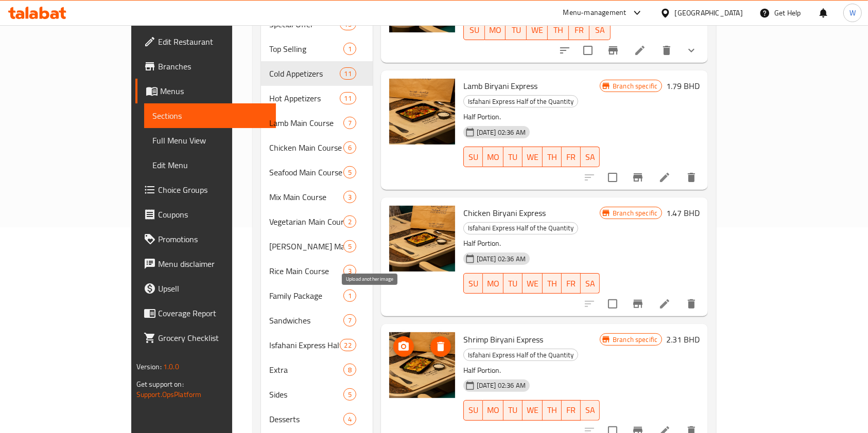 This screenshot has height=433, width=868. Describe the element at coordinates (210, 141) in the screenshot. I see `span: Full Menu View` at that location.